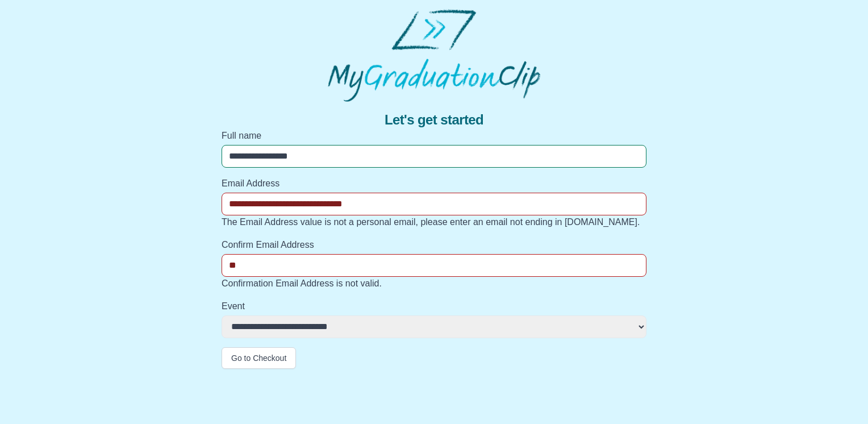 This screenshot has width=868, height=424. Describe the element at coordinates (434, 184) in the screenshot. I see `label: Email Address` at that location.